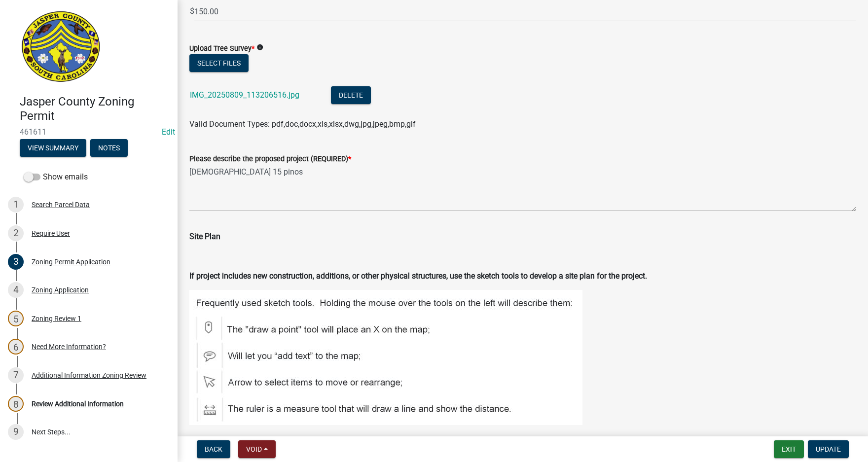  I want to click on a: IMG_20250809_113206516.jpg, so click(245, 95).